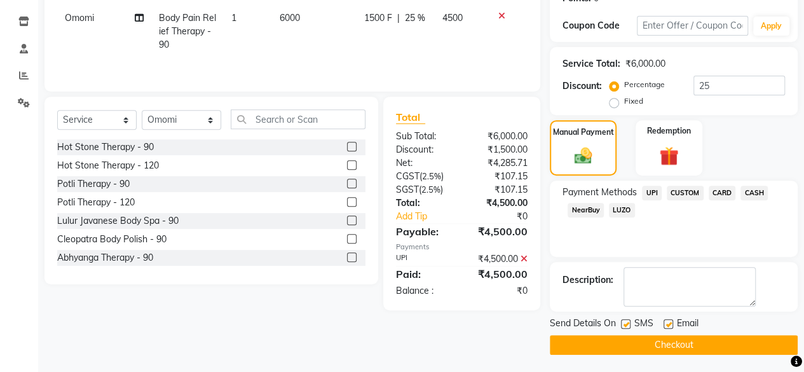 Image resolution: width=804 pixels, height=372 pixels. Describe the element at coordinates (583, 132) in the screenshot. I see `label: Manual Payment` at that location.